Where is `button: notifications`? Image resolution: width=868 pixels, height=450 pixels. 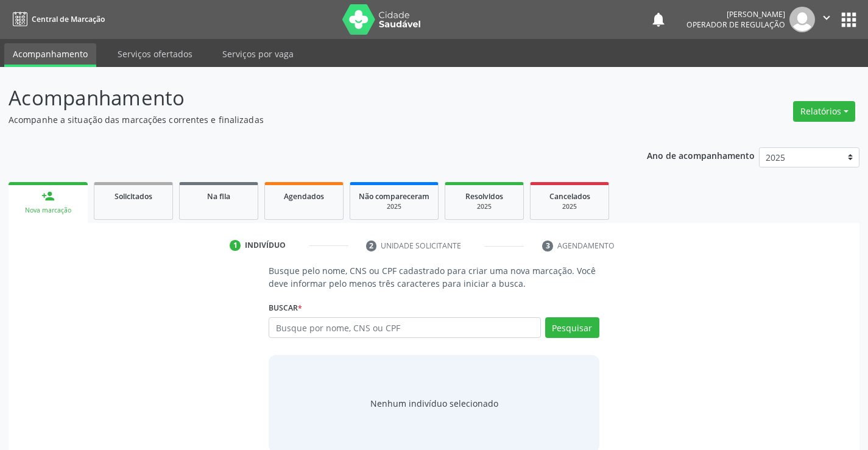
button: notifications is located at coordinates (658, 20).